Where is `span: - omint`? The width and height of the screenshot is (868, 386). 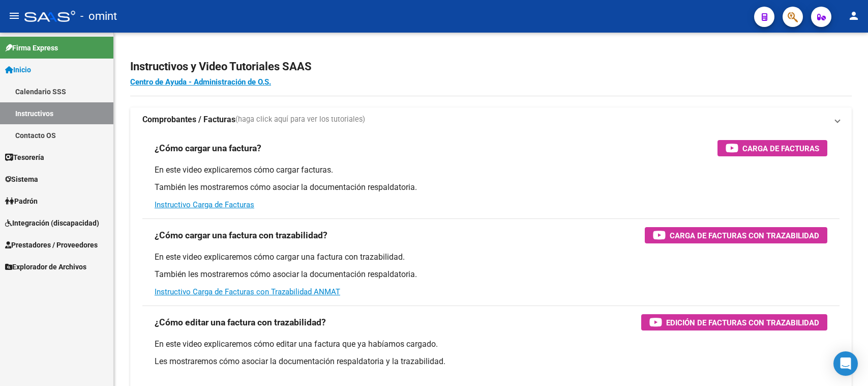 span: - omint is located at coordinates (98, 16).